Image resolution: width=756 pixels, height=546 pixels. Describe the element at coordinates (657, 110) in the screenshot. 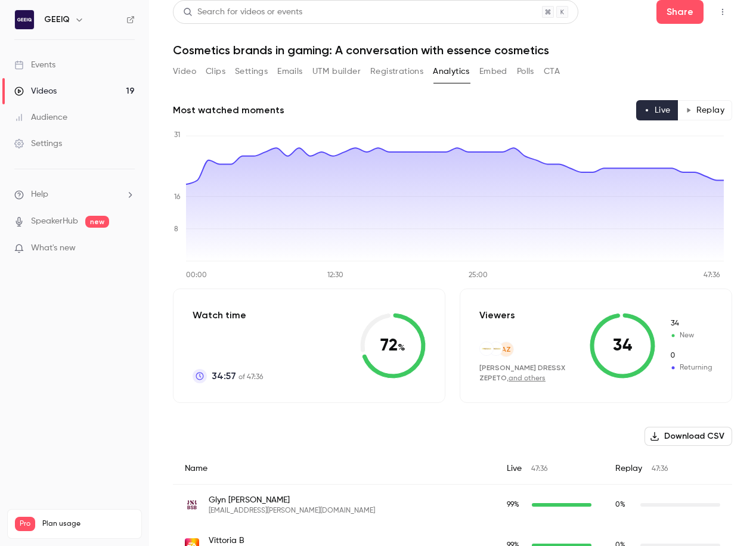

I see `button: Live` at that location.